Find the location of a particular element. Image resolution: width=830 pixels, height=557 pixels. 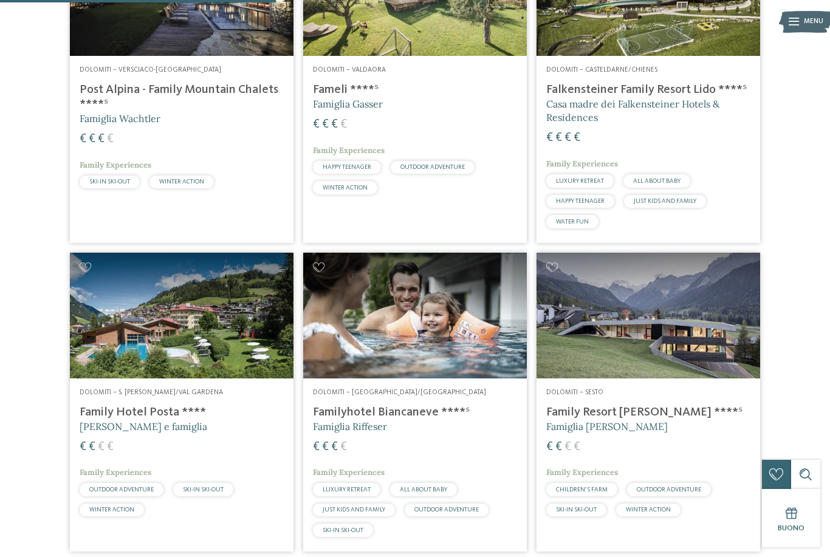

span: WATER FUN is located at coordinates (573, 222).